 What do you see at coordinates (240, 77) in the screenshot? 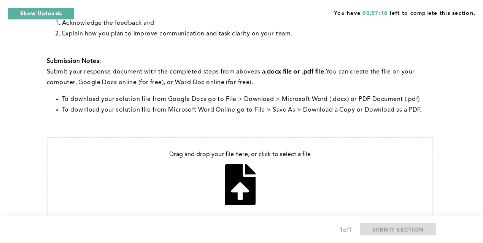
I see `p: with the completed steps from above You can create the file on your computer, Google Docs online ...` at bounding box center [240, 77].